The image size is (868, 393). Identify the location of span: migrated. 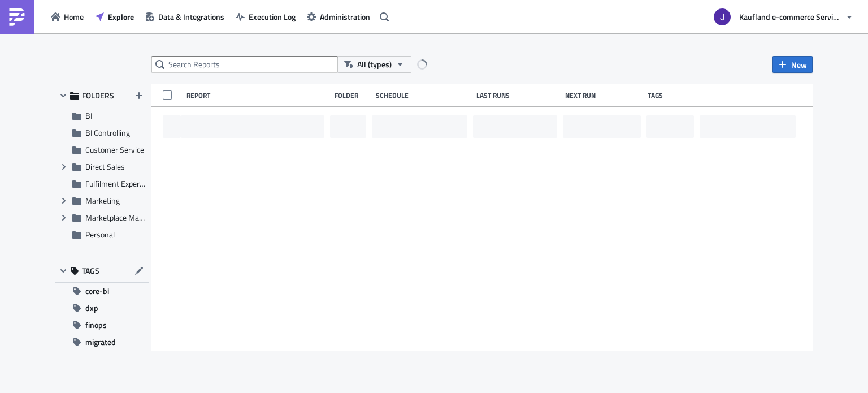
(101, 342).